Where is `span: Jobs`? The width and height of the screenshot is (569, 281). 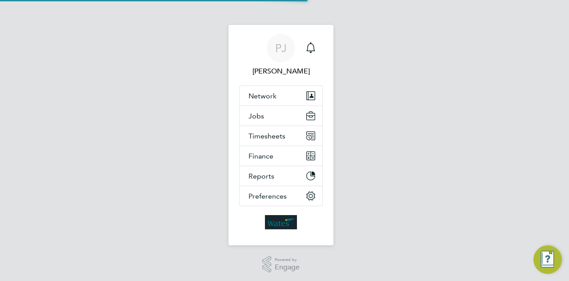 span: Jobs is located at coordinates (256, 116).